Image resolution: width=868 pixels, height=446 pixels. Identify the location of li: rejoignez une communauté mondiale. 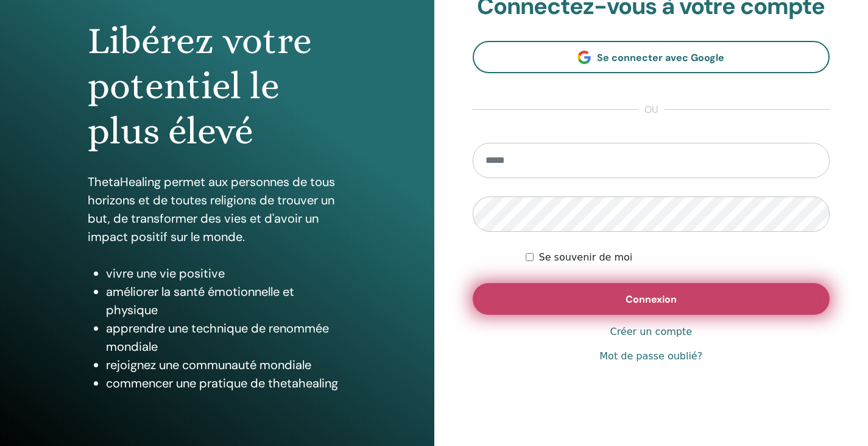
(226, 364).